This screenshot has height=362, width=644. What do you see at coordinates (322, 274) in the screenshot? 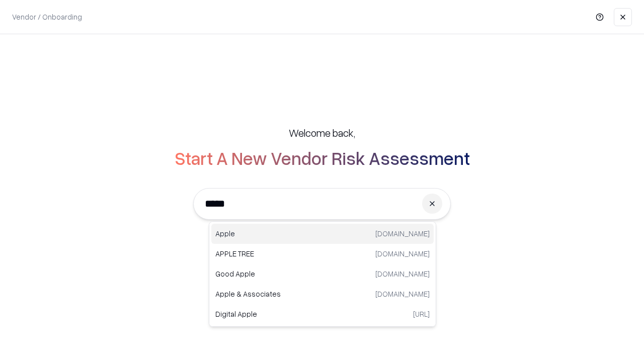
I see `div: Suggestions` at bounding box center [322, 274].